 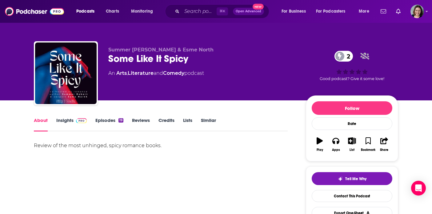 What do you see at coordinates (352, 150) in the screenshot?
I see `div: List` at bounding box center [352, 150].